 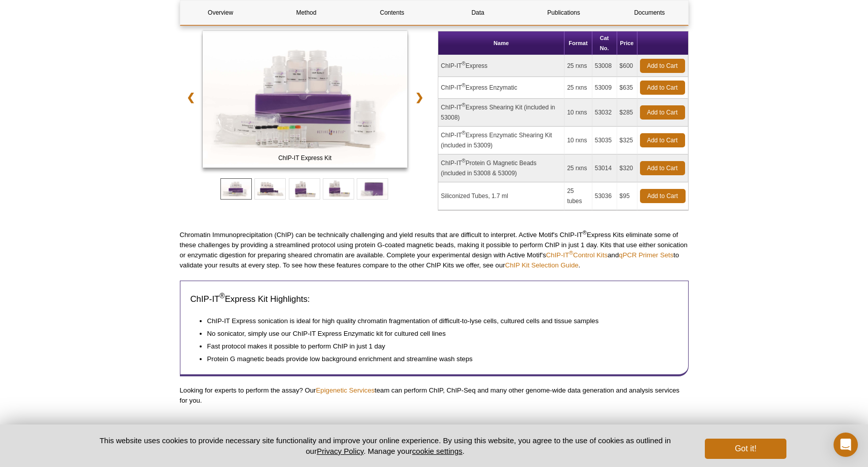 What do you see at coordinates (627, 168) in the screenshot?
I see `td: $320` at bounding box center [627, 168].